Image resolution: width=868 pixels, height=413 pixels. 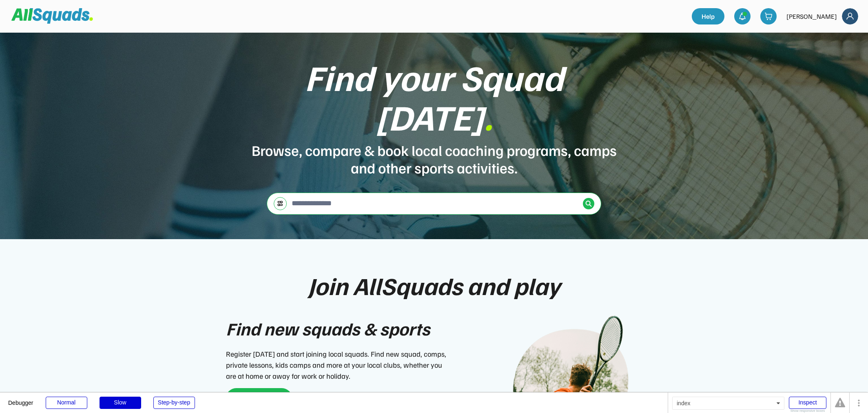 I want to click on div: Find new squads & sports, so click(x=328, y=328).